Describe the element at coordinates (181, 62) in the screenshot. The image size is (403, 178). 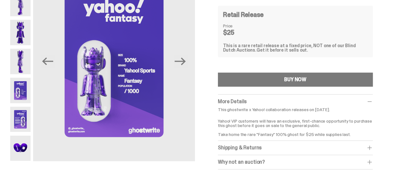
I see `button: Next` at that location.